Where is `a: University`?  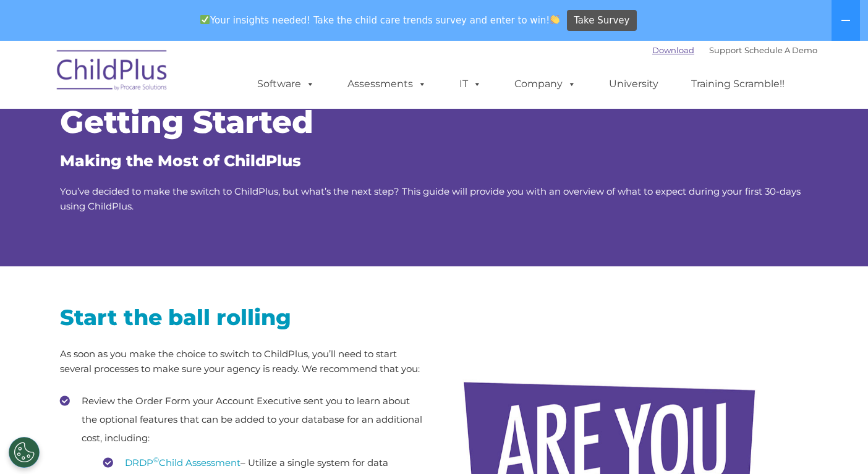 a: University is located at coordinates (634, 84).